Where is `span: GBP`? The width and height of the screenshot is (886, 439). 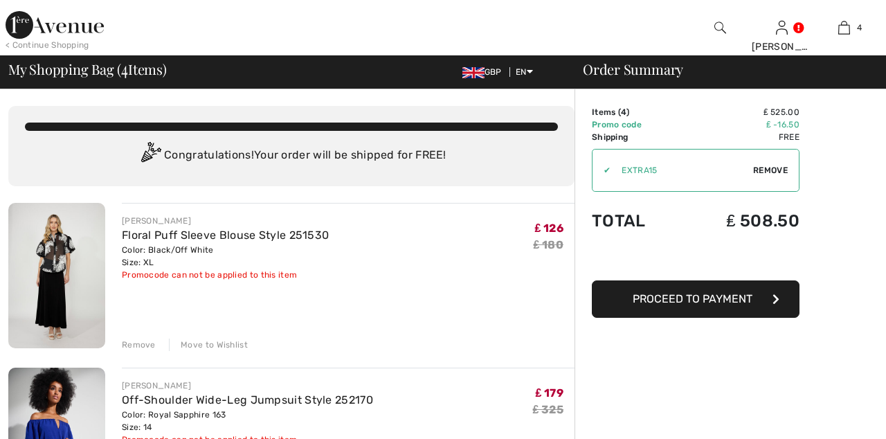 span: GBP is located at coordinates (484, 72).